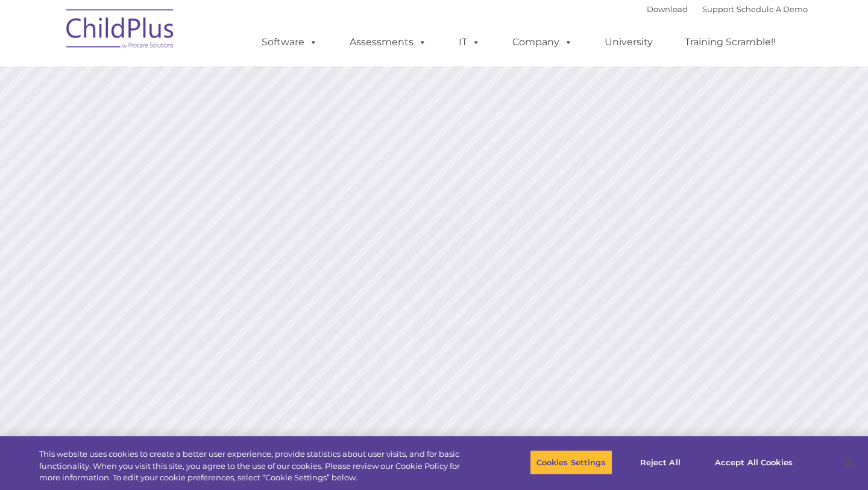  What do you see at coordinates (754, 462) in the screenshot?
I see `button: Accept All Cookies` at bounding box center [754, 462].